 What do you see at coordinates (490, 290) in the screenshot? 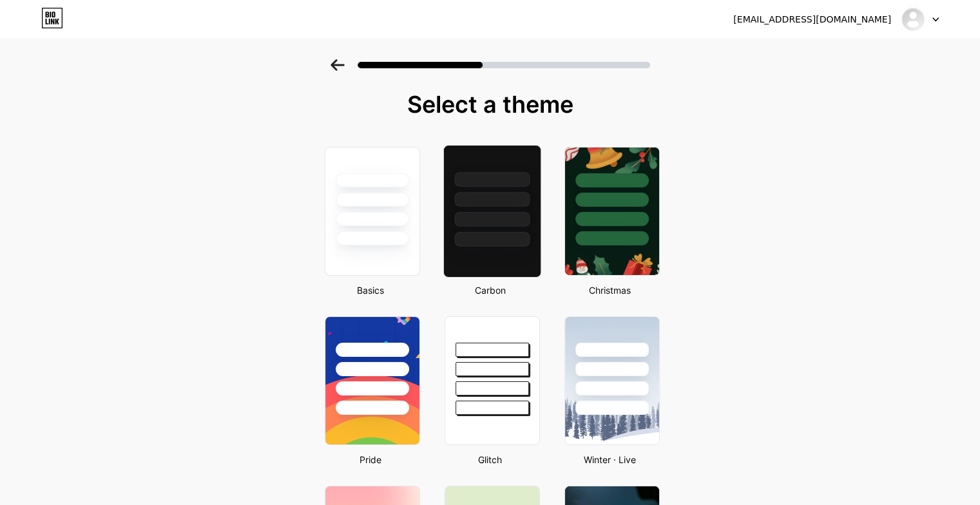
I see `div: Carbon` at bounding box center [490, 290].